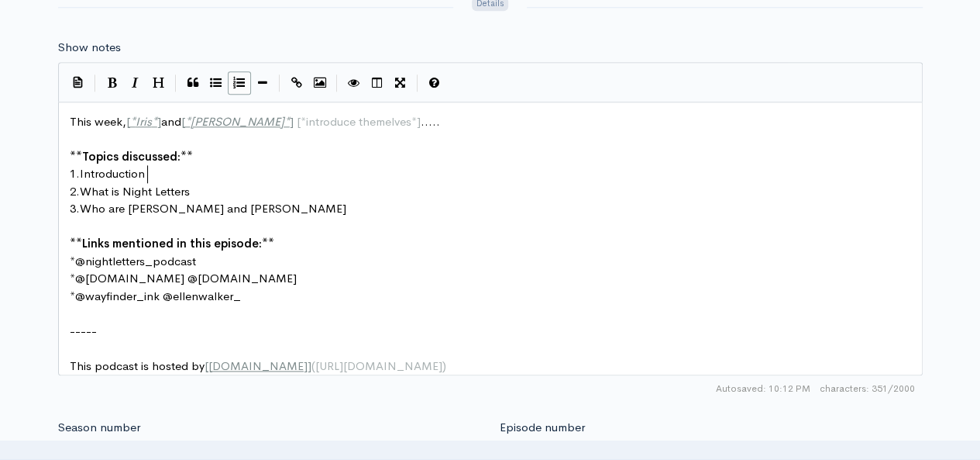  Describe the element at coordinates (113, 173) in the screenshot. I see `span: Introduction` at that location.